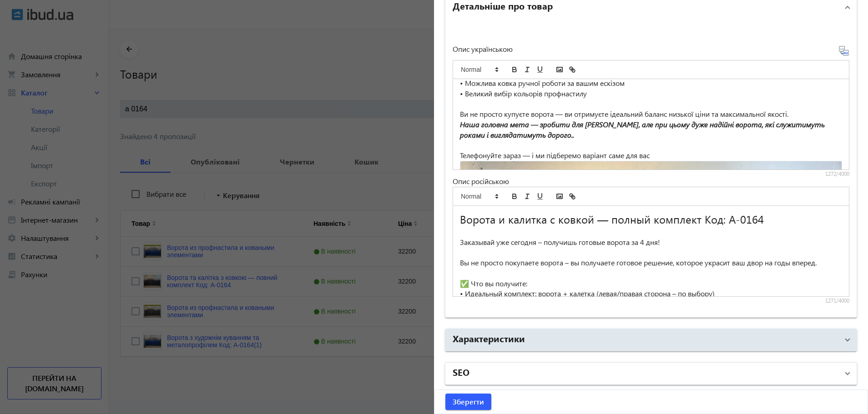 Image resolution: width=868 pixels, height=414 pixels. What do you see at coordinates (560, 242) in the screenshot?
I see `span: Заказывай уже сегодня – получишь готовые ворота за 4 дня!` at bounding box center [560, 242].